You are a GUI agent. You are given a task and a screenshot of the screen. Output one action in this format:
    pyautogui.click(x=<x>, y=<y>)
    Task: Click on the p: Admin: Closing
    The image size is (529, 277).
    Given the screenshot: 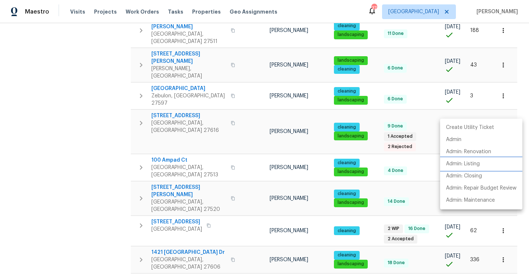 What is the action you would take?
    pyautogui.click(x=464, y=176)
    